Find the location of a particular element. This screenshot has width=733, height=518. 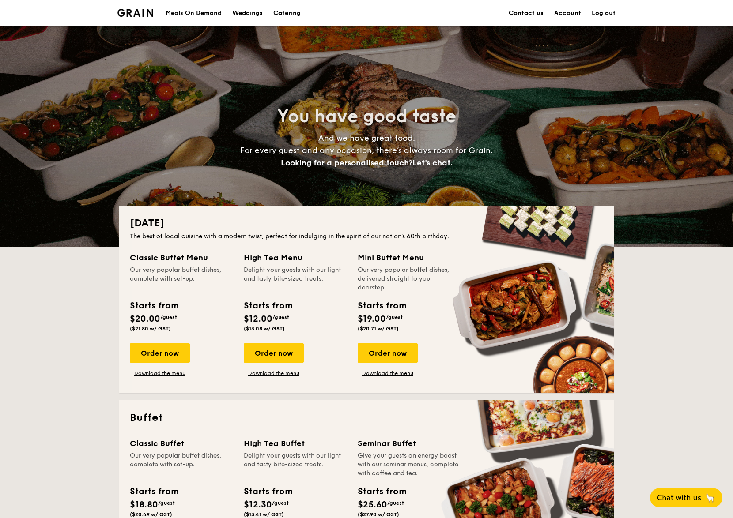

span: ($27.90 w/ GST) is located at coordinates (378, 515).